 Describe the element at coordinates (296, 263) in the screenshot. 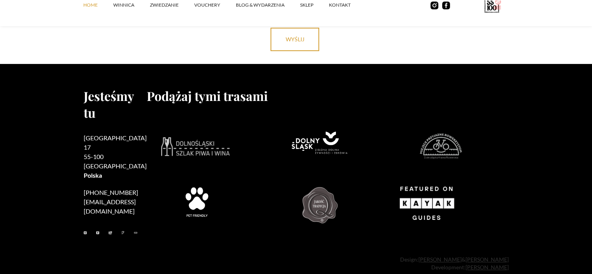

I see `div: Design: & Development:` at that location.